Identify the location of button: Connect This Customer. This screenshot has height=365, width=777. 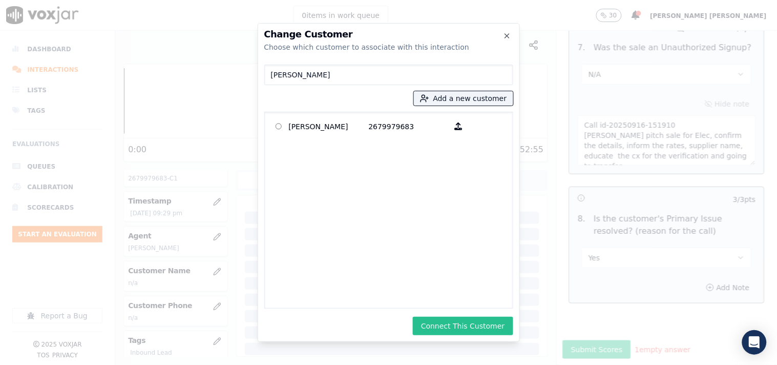
(463, 326).